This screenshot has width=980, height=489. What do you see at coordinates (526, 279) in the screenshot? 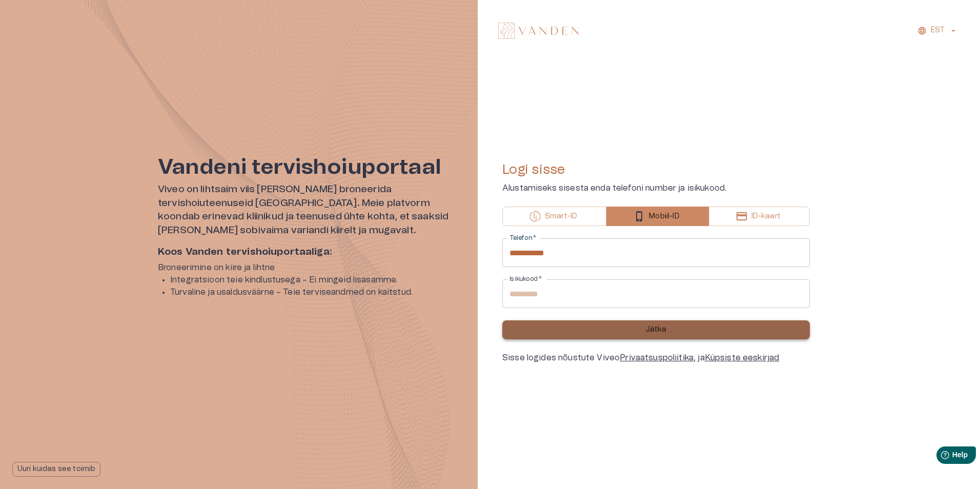
I see `label: Isikukood` at bounding box center [526, 279].